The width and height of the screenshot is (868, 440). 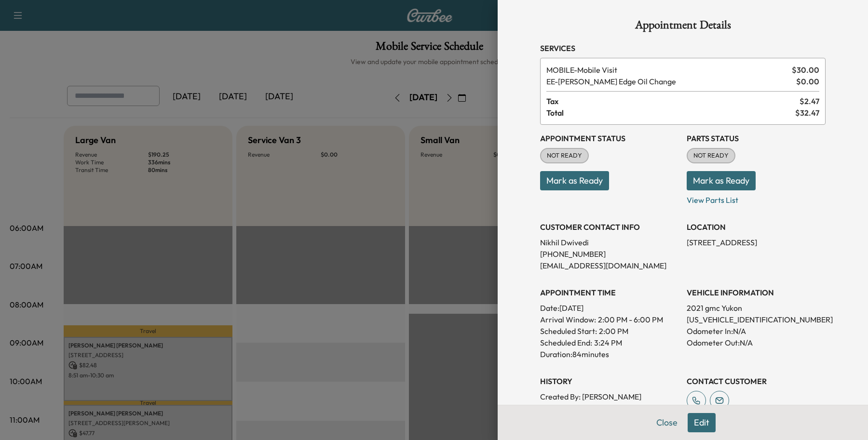 I want to click on span: $ 2.47, so click(x=808, y=101).